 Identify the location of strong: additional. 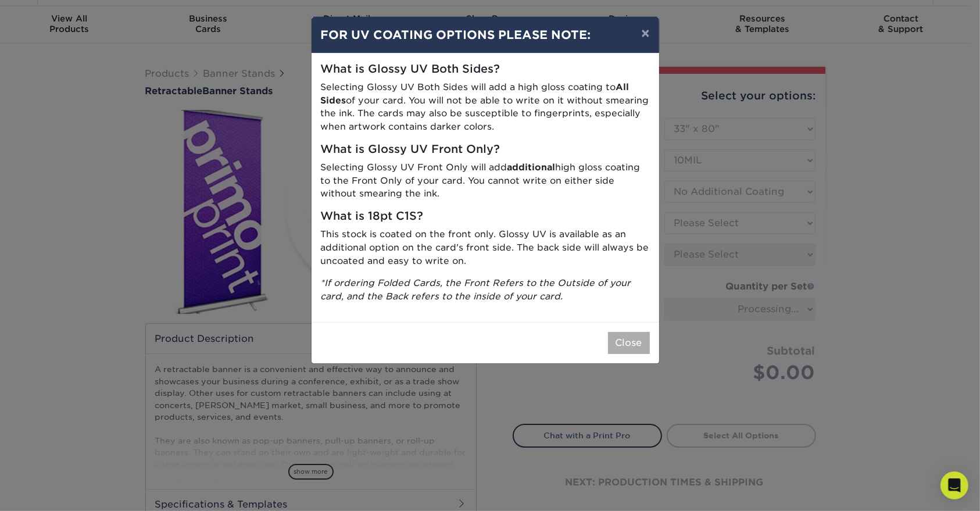
(532, 167).